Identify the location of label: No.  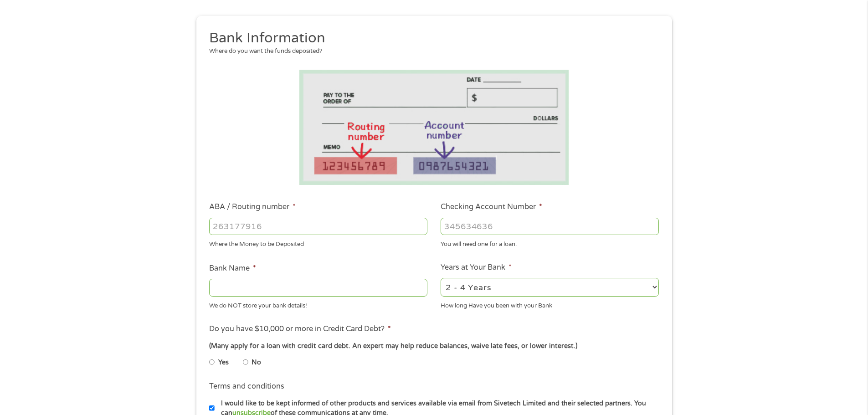
(256, 363).